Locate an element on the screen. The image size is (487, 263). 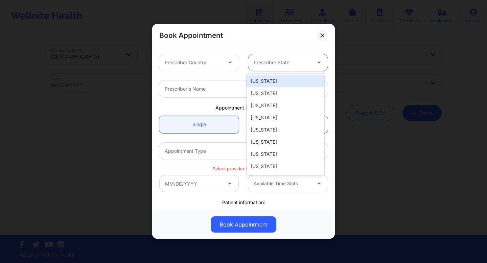
input: MM/DD/YYYY is located at coordinates (199, 184).